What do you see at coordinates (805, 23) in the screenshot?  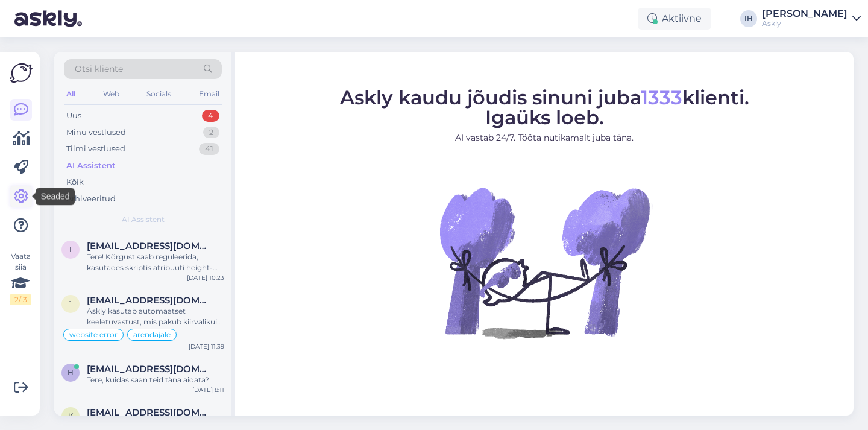 I see `div: Askly` at bounding box center [805, 23].